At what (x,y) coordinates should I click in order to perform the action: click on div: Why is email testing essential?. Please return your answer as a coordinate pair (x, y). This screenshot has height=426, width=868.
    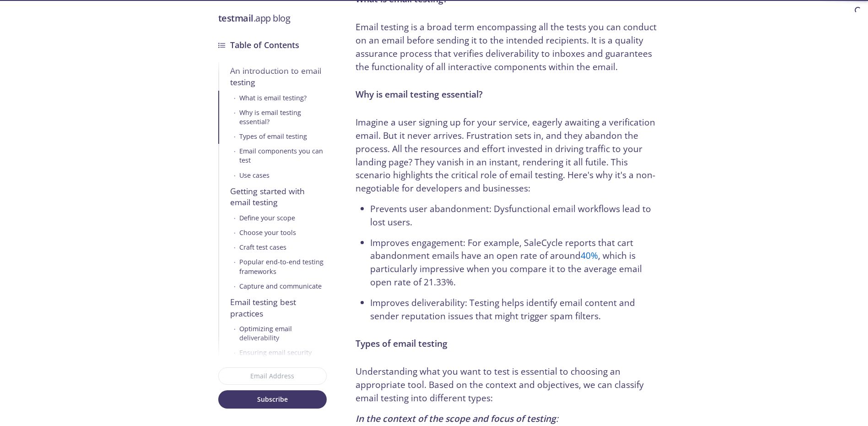
    Looking at the image, I should click on (283, 117).